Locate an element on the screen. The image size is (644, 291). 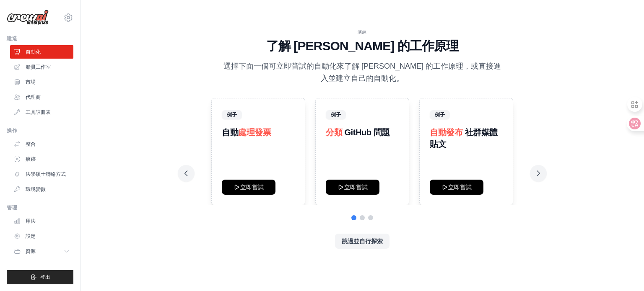
font: 管理 is located at coordinates (12, 208).